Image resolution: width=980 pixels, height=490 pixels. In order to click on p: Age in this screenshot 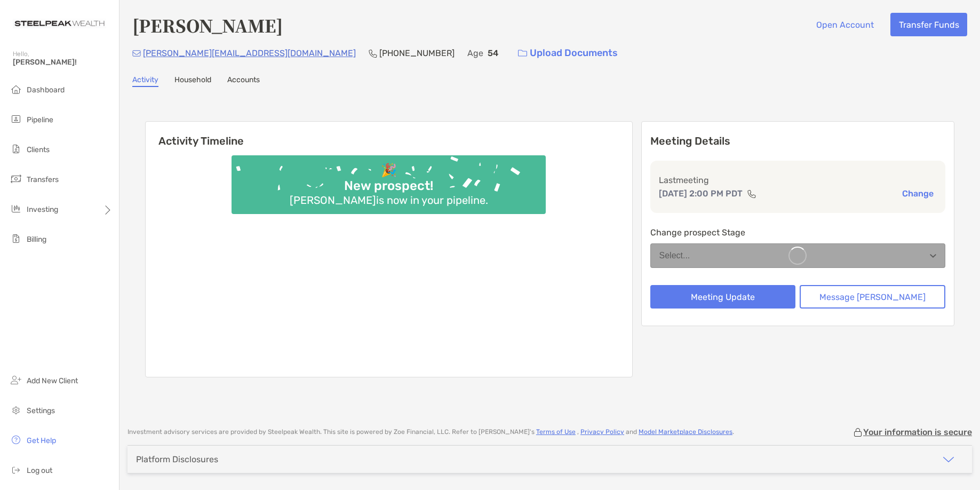, I will do `click(475, 53)`.